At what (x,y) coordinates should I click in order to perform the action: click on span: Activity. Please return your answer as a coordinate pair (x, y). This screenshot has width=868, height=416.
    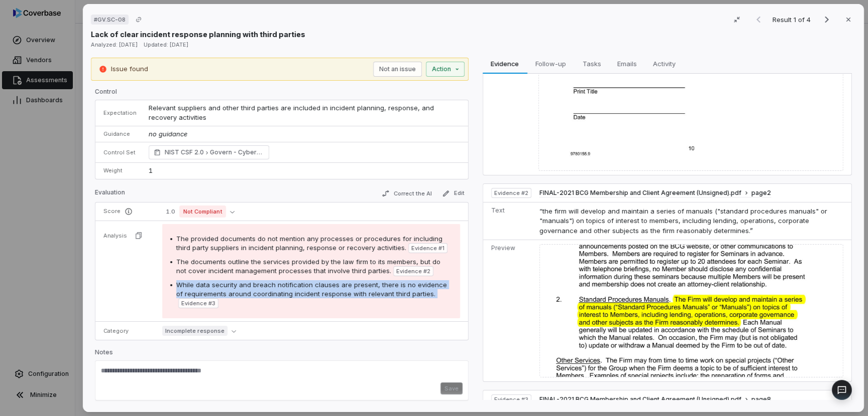
    Looking at the image, I should click on (664, 63).